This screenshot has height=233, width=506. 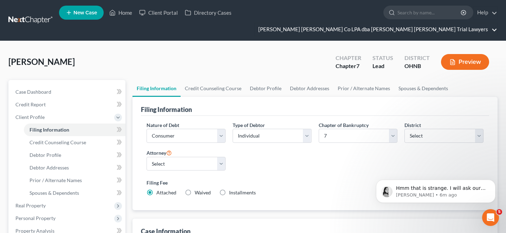 What do you see at coordinates (158, 13) in the screenshot?
I see `a: Client Portal` at bounding box center [158, 13].